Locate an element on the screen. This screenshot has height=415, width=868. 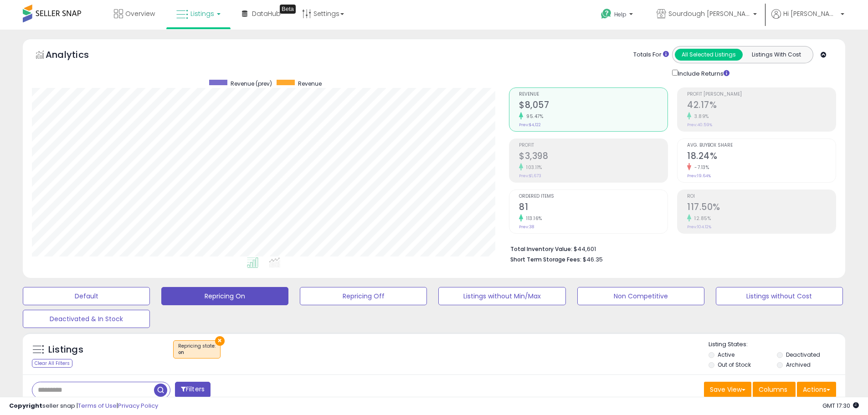
small: Prev: 19.64% is located at coordinates (699, 176).